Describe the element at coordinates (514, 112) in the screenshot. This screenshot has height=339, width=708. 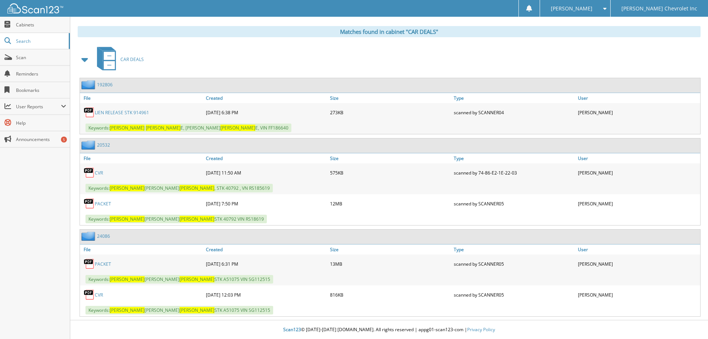
I see `div: scanned by SCANNER04` at that location.